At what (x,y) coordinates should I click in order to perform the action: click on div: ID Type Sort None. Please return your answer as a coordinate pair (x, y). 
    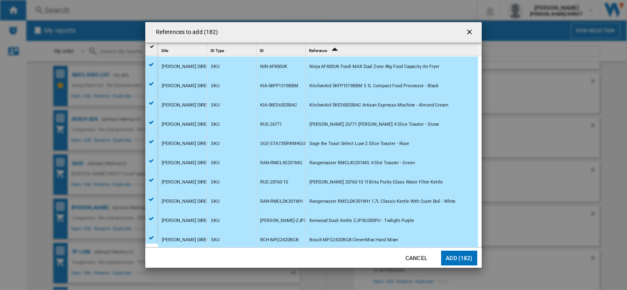
    Looking at the image, I should click on (232, 49).